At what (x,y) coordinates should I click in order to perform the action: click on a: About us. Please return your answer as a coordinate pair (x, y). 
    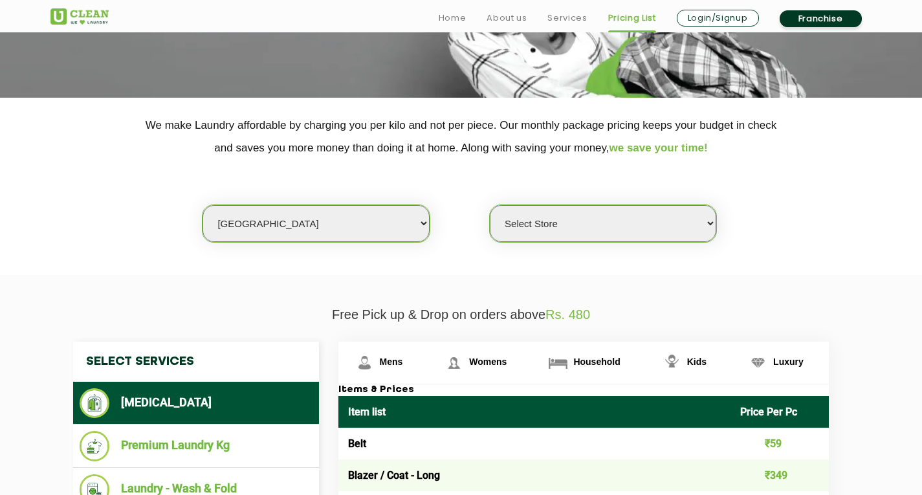
    Looking at the image, I should click on (506, 18).